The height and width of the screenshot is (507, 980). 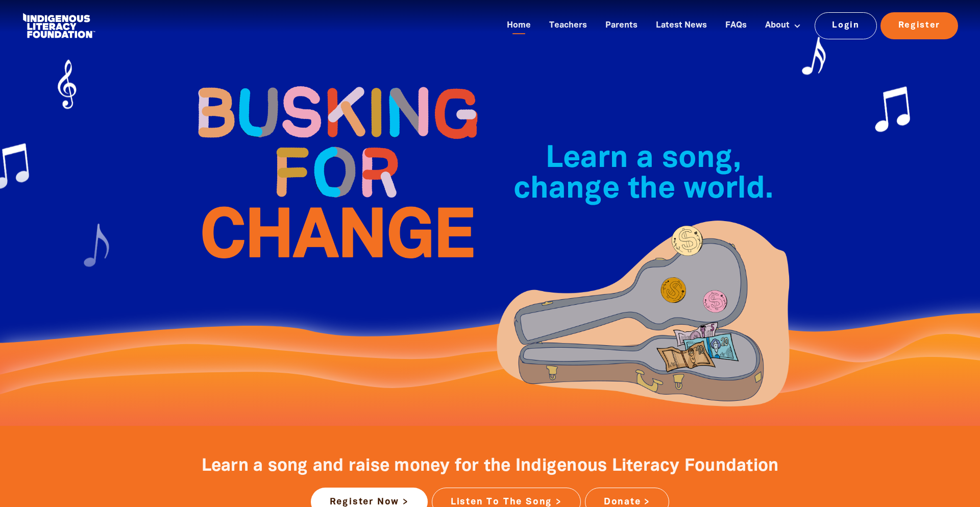 I want to click on a: Login, so click(x=846, y=26).